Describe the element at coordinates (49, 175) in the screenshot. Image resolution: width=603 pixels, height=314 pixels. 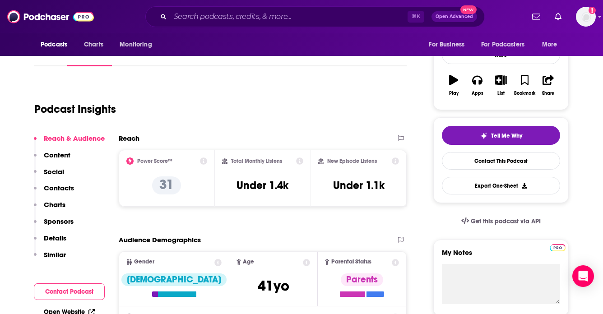
I see `button: Social` at that location.